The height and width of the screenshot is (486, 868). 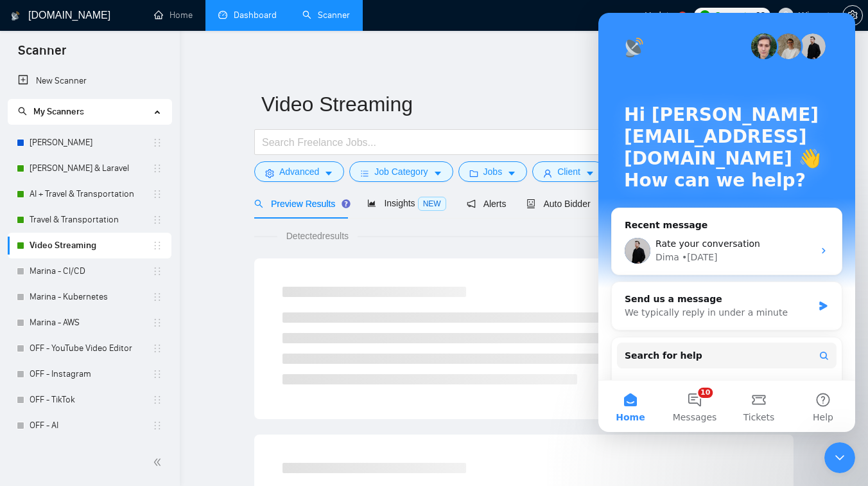 What do you see at coordinates (89, 426) in the screenshot?
I see `li: OFF - AI` at bounding box center [89, 426].